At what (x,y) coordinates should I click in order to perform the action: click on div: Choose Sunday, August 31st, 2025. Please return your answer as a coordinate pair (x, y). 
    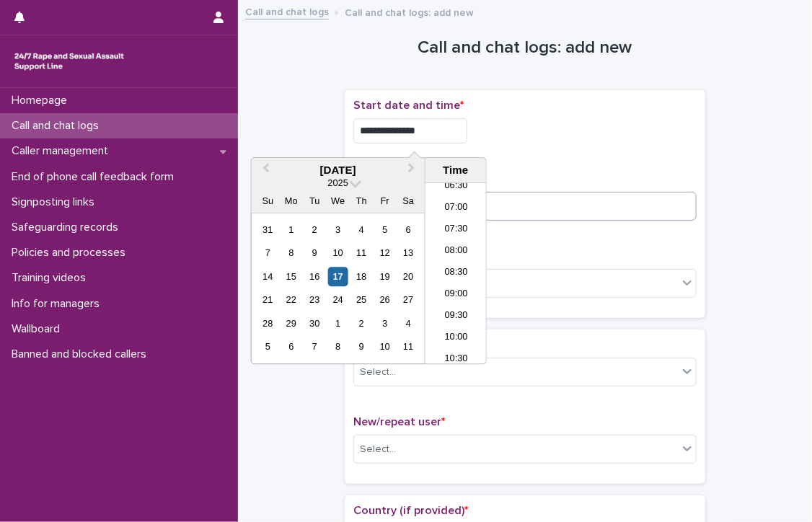
    Looking at the image, I should click on (268, 230).